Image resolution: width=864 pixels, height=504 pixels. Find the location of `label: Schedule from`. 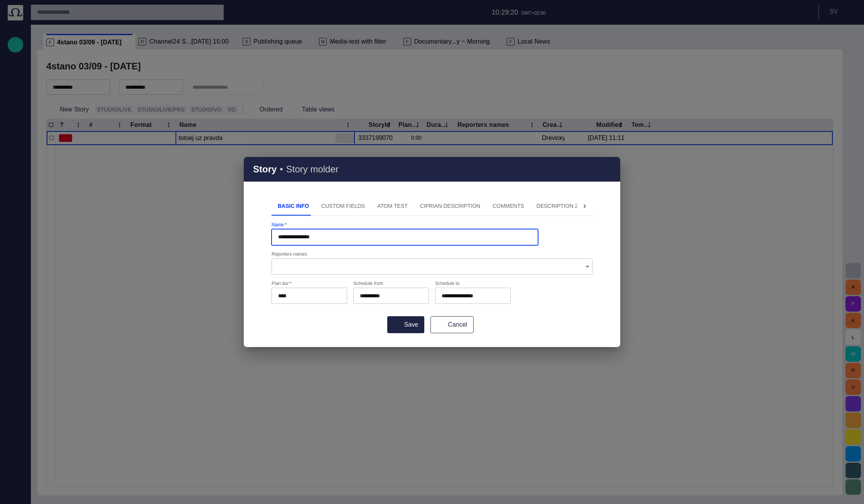

label: Schedule from is located at coordinates (368, 284).